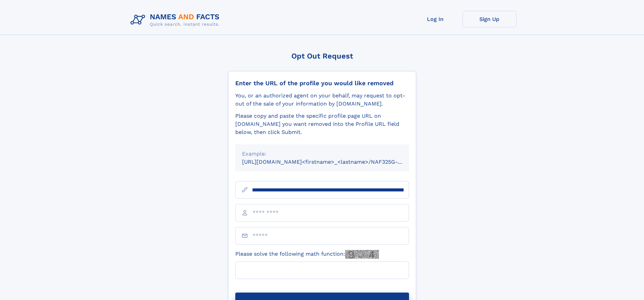  Describe the element at coordinates (489, 19) in the screenshot. I see `a: Sign Up` at that location.